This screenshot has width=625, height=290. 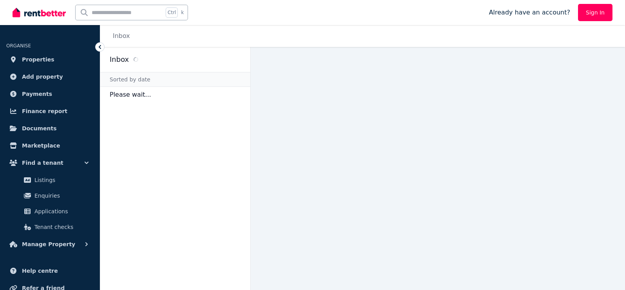 I want to click on img: RentBetter, so click(x=39, y=13).